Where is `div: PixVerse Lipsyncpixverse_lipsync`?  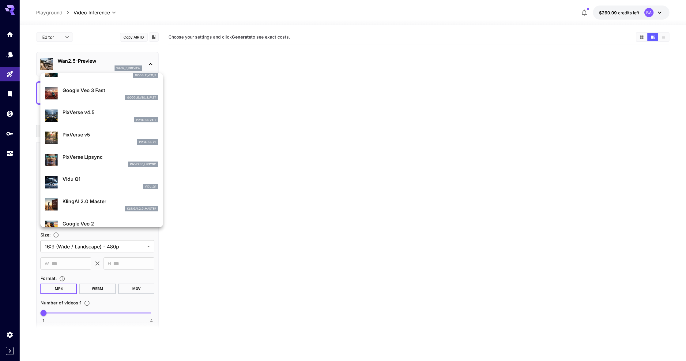
div: PixVerse Lipsyncpixverse_lipsync is located at coordinates (102, 160).